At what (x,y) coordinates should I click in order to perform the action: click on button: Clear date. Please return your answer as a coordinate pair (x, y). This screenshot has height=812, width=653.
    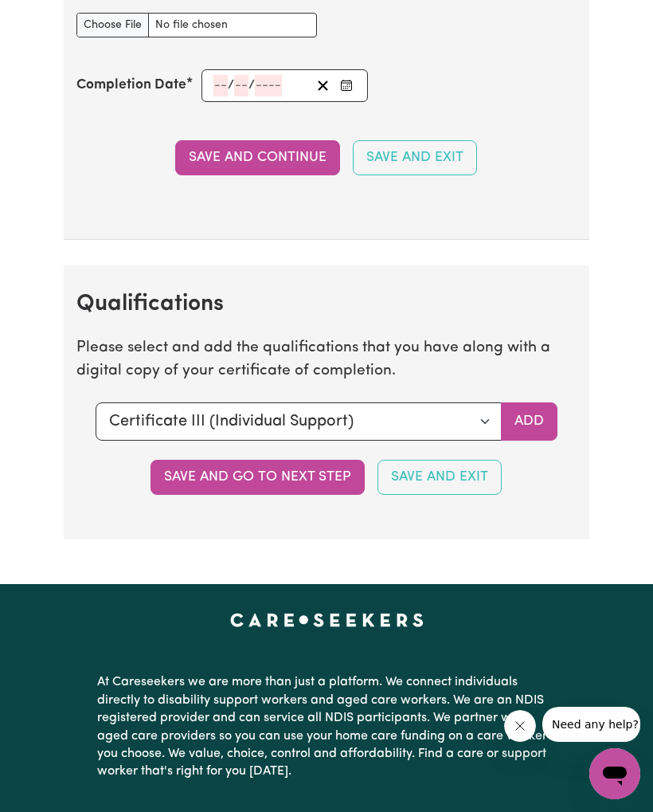
    Looking at the image, I should click on (323, 85).